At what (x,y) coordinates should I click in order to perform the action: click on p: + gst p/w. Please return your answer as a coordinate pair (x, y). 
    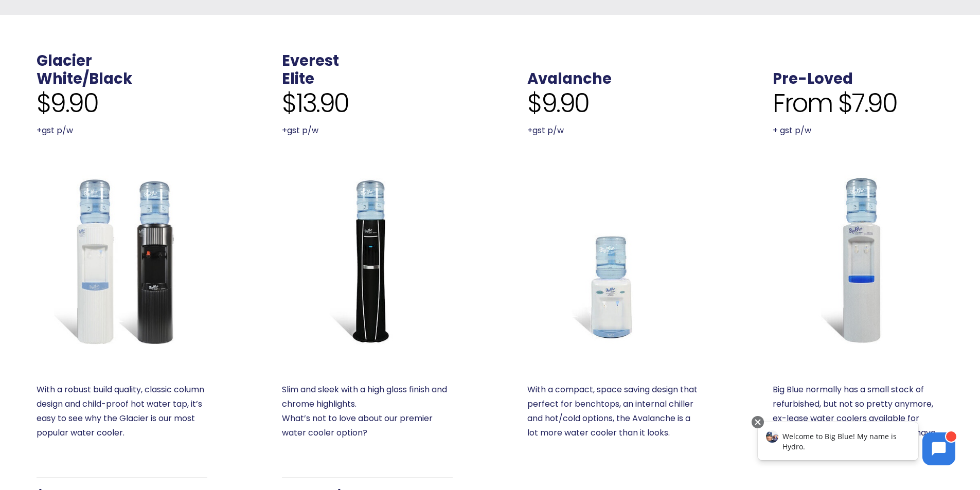
    Looking at the image, I should click on (859, 130).